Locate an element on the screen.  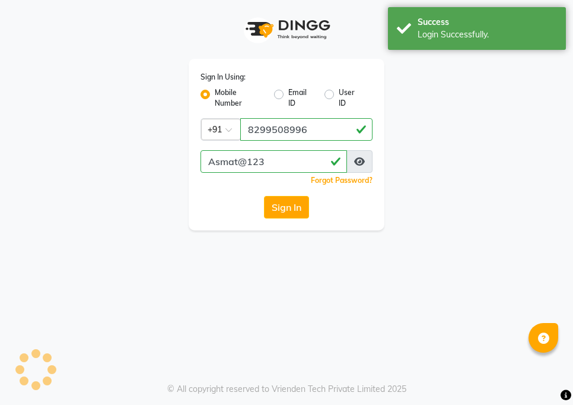
label: Mobile Number is located at coordinates (240, 98).